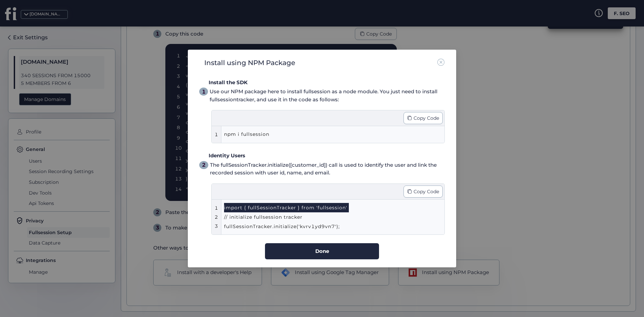 Image resolution: width=644 pixels, height=317 pixels. What do you see at coordinates (250, 63) in the screenshot?
I see `div: Install using NPM Package` at bounding box center [250, 63].